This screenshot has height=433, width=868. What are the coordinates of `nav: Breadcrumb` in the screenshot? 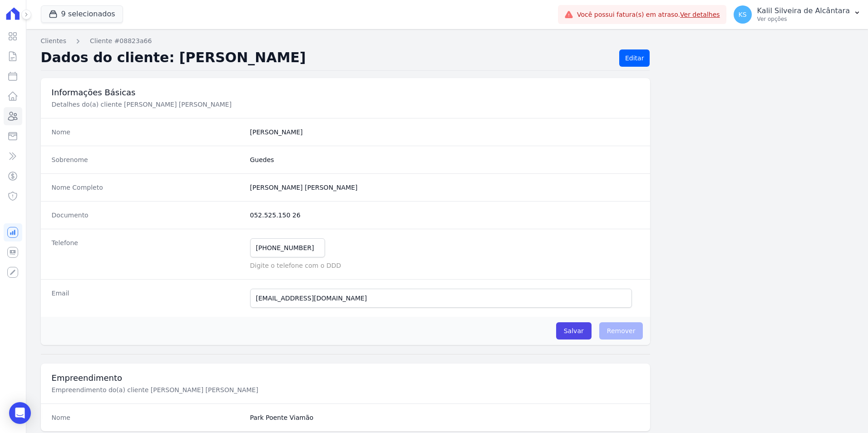 It's located at (447, 41).